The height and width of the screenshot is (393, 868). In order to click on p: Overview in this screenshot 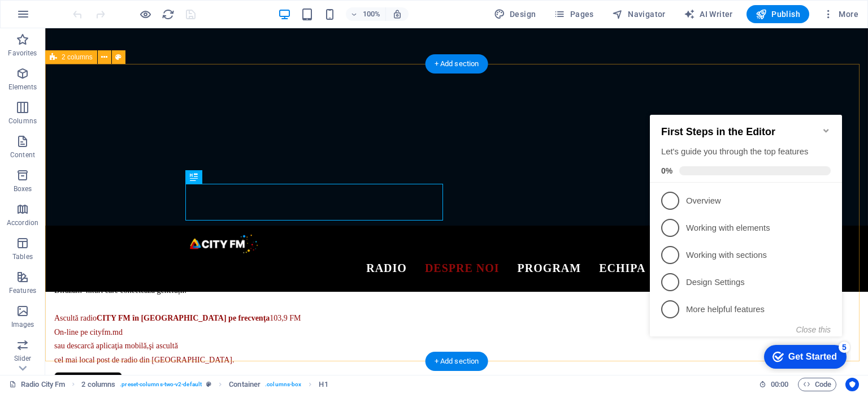, I will do `click(109, 103)`.